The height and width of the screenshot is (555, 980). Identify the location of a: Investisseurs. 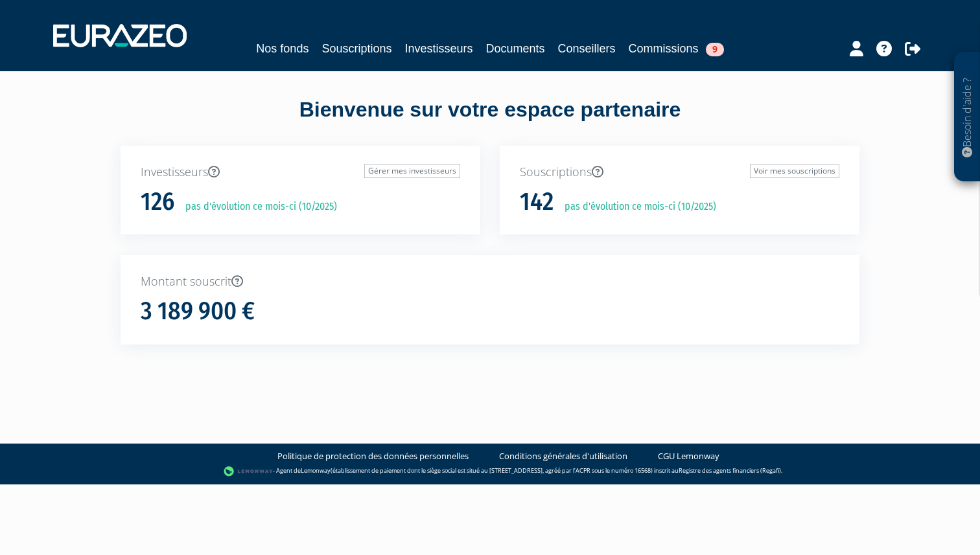
(438, 48).